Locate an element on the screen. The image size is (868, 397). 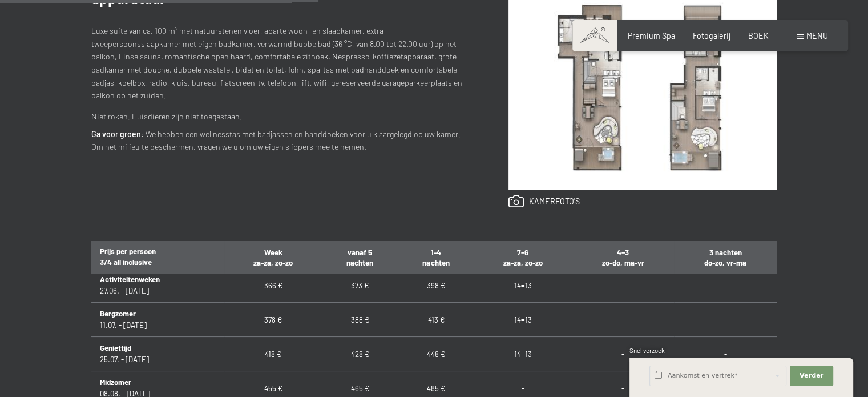
font: vanaf 5 is located at coordinates (359, 253).